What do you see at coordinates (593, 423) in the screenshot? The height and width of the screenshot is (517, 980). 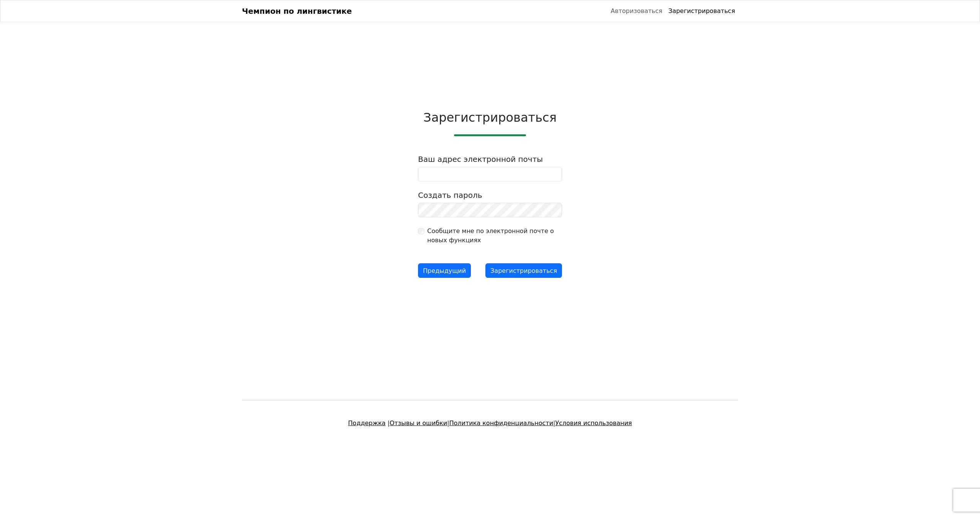 I see `font: Условия использования` at bounding box center [593, 423].